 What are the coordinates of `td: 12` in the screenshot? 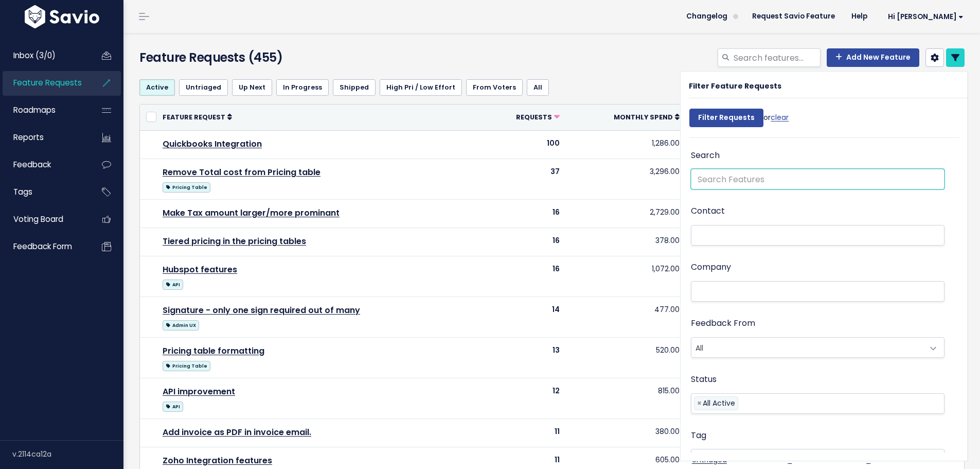 It's located at (523, 398).